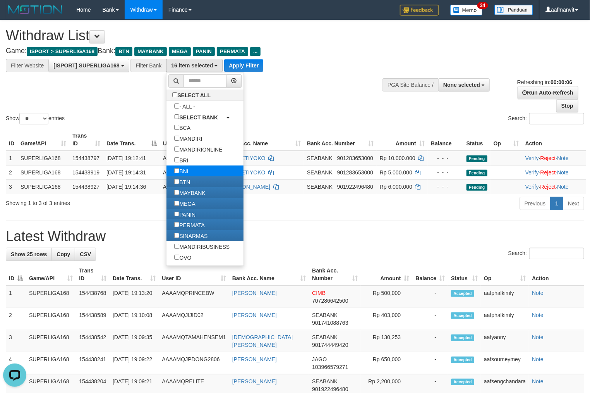  Describe the element at coordinates (63, 254) in the screenshot. I see `a: Copy` at that location.